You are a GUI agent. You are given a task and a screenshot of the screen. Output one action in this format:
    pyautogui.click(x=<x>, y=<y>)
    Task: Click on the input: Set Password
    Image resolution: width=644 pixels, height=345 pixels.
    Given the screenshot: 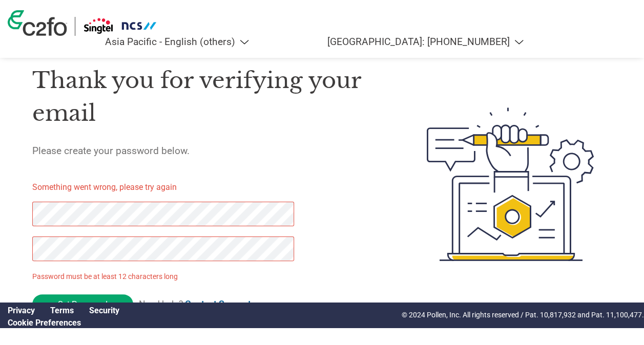 What is the action you would take?
    pyautogui.click(x=83, y=304)
    